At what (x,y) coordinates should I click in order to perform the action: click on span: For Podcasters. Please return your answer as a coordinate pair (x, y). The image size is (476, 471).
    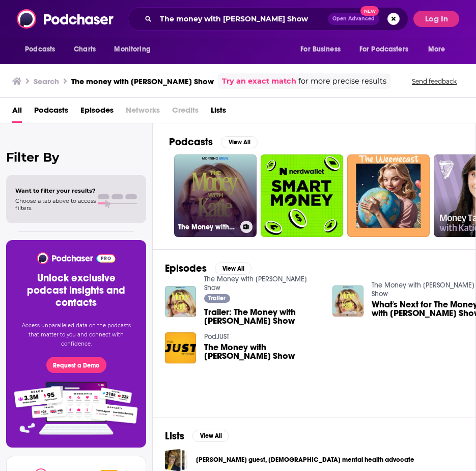
    Looking at the image, I should click on (384, 49).